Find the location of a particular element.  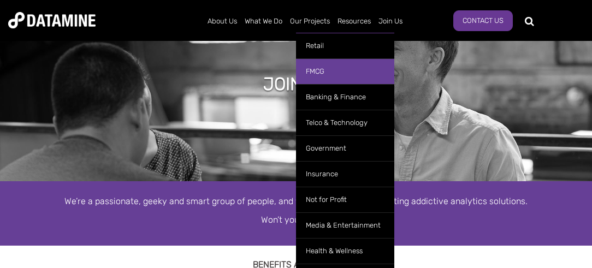

a: Our Projects is located at coordinates (310, 21).